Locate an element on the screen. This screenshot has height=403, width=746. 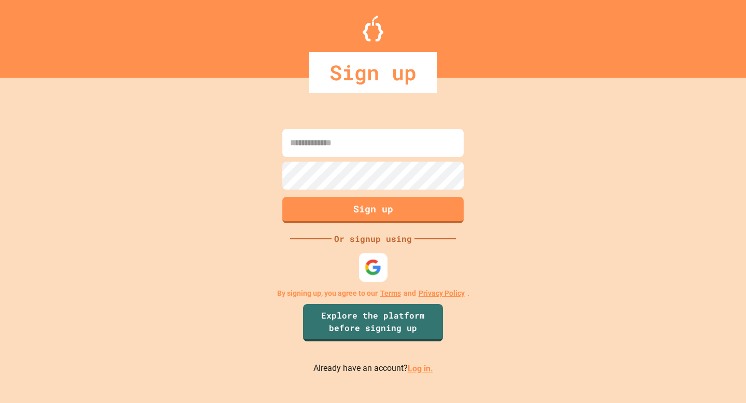
p: Already have an account? is located at coordinates (373, 368).